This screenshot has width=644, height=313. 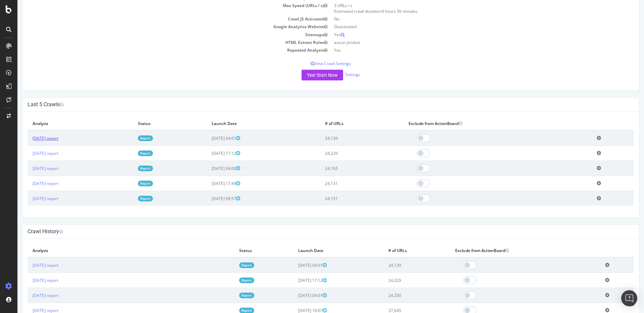 What do you see at coordinates (382, 11) in the screenshot?
I see `span: 6 hours 56 minutes` at bounding box center [382, 11].